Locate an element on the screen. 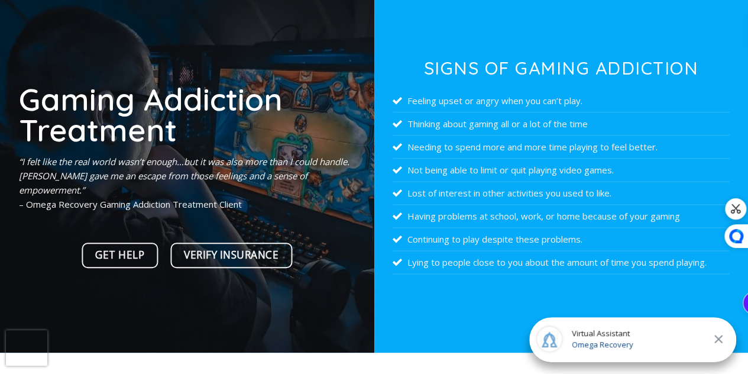 This screenshot has width=748, height=374. p: – Omega Recovery Gaming Addiction Treatment Client is located at coordinates (187, 183).